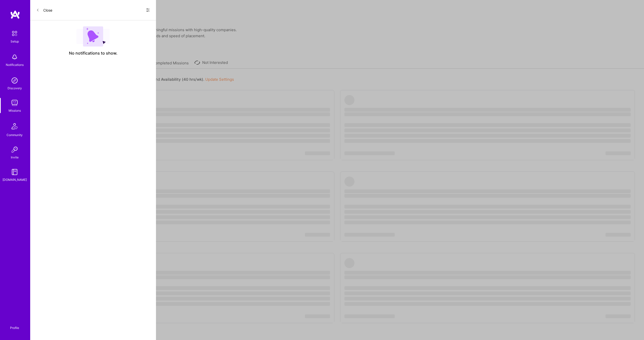 The height and width of the screenshot is (340, 644). I want to click on div: Community, so click(15, 135).